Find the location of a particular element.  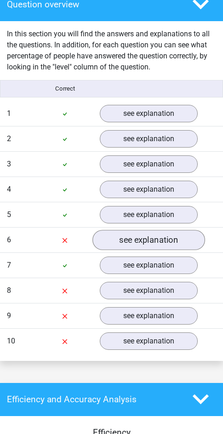

span: 9 is located at coordinates (9, 315).